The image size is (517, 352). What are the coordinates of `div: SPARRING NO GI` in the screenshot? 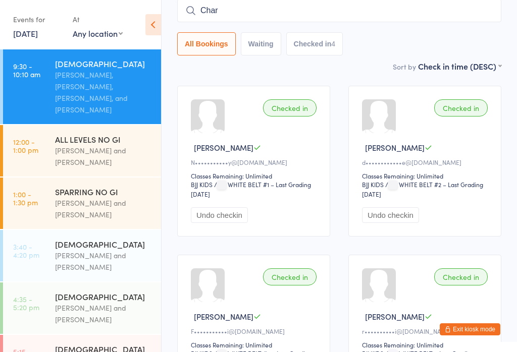 It's located at (103, 192).